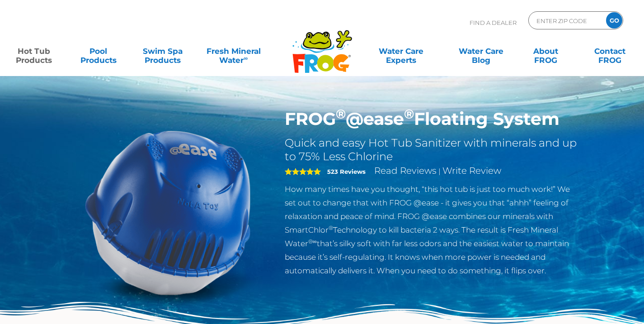 Image resolution: width=644 pixels, height=324 pixels. I want to click on a: Read Reviews, so click(405, 170).